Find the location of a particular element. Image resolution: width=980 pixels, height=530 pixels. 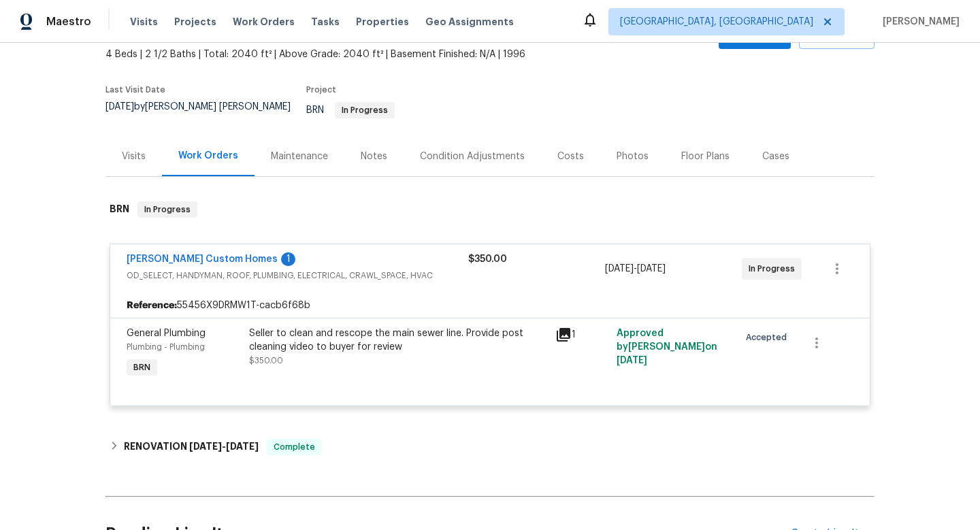

div: Notes is located at coordinates (374, 157).